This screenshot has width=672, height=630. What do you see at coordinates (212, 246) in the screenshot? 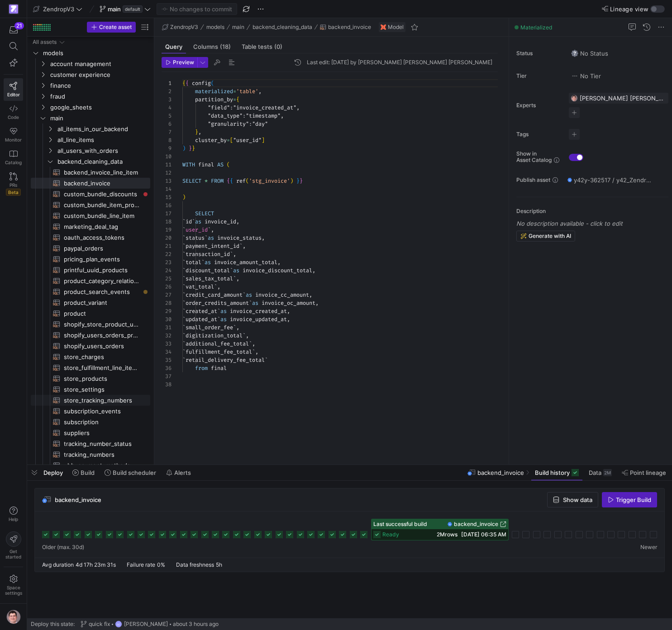
I see `span: payment_intent_id` at bounding box center [212, 246].